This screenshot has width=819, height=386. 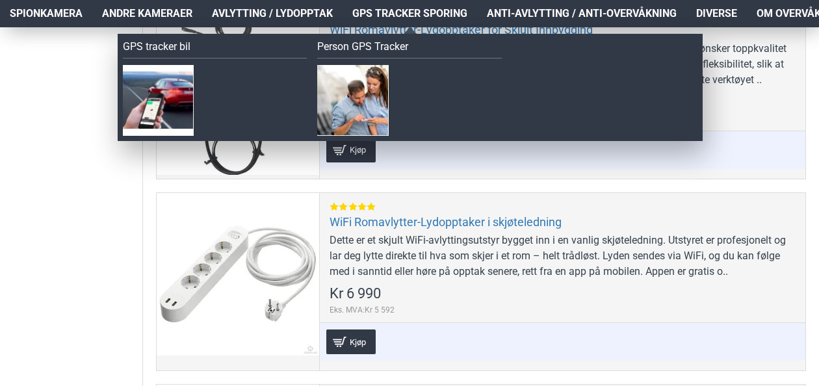 I want to click on div: Dette er et skjult WiFi-avlyttingsutstyr bygget inn i en vanlig skjøteledning. Utstyret er profes..., so click(x=562, y=256).